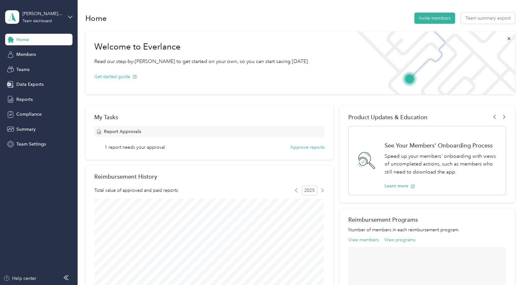 The image size is (526, 285). I want to click on span: Total value of approved and paid reports, so click(136, 190).